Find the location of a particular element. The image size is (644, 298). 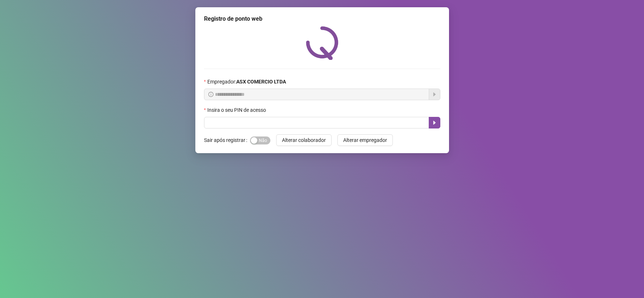

span: info-circle is located at coordinates (211, 94).